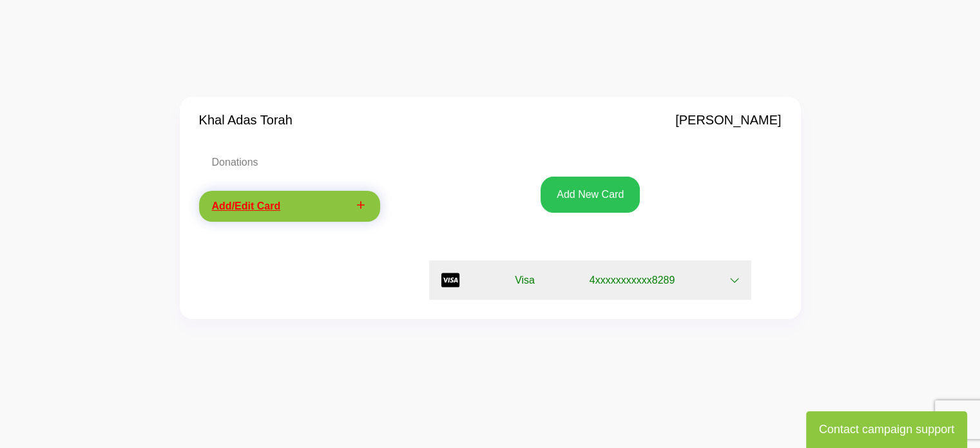 Image resolution: width=980 pixels, height=448 pixels. I want to click on span: Add/Edit Card, so click(246, 206).